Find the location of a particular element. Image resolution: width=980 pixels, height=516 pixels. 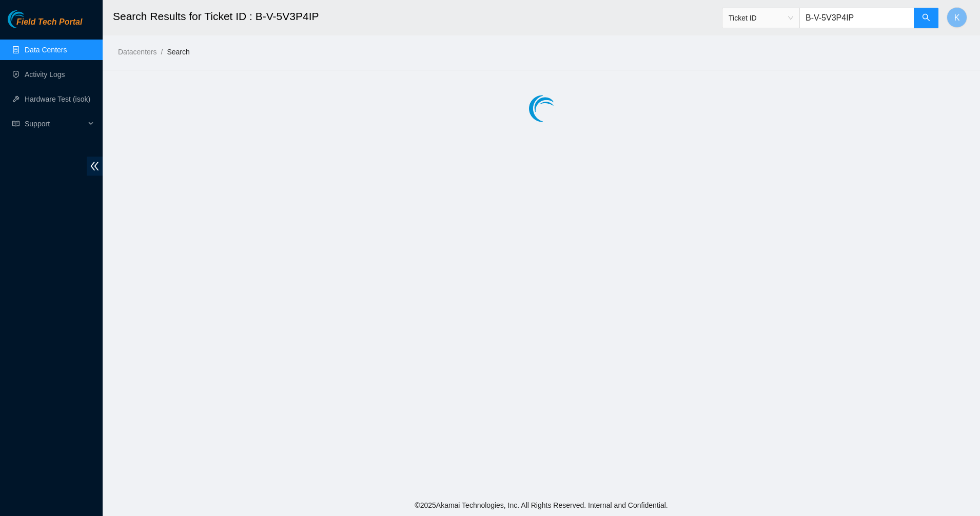

span: Field Tech Portal is located at coordinates (49, 22).